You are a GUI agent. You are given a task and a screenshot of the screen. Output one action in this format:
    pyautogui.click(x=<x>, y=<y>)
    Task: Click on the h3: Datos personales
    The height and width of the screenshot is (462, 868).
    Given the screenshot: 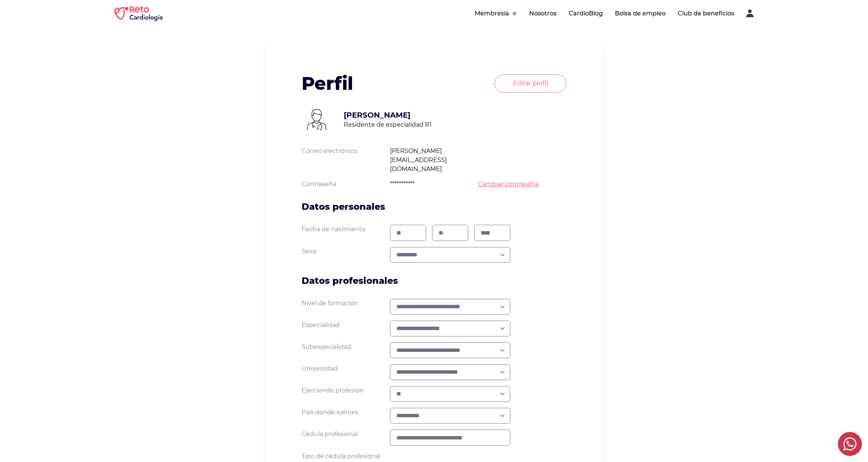 What is the action you would take?
    pyautogui.click(x=434, y=207)
    